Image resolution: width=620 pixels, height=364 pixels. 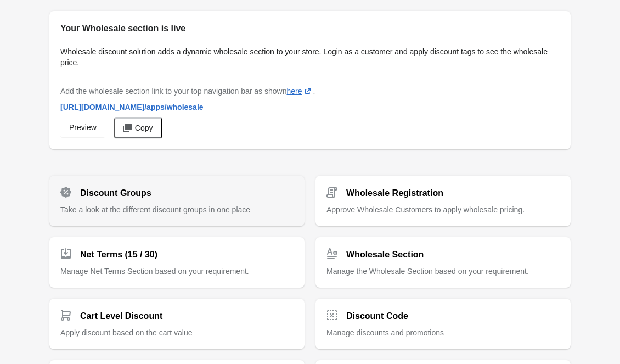 What do you see at coordinates (126, 332) in the screenshot?
I see `span: Apply discount based on the cart value` at bounding box center [126, 332].